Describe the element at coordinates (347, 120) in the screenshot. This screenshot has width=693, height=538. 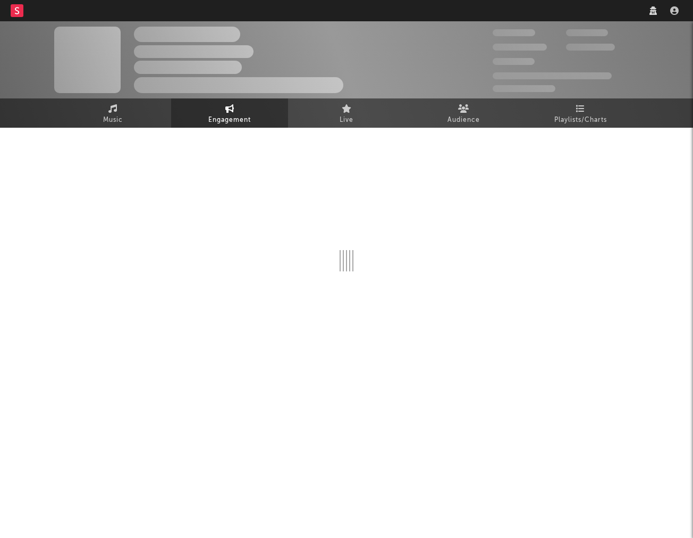
I see `span: Live` at that location.